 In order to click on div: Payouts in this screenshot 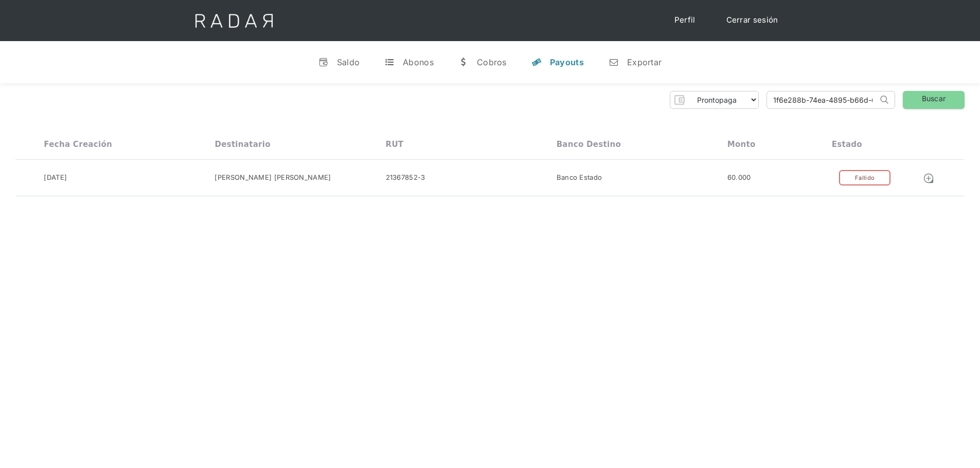, I will do `click(567, 62)`.